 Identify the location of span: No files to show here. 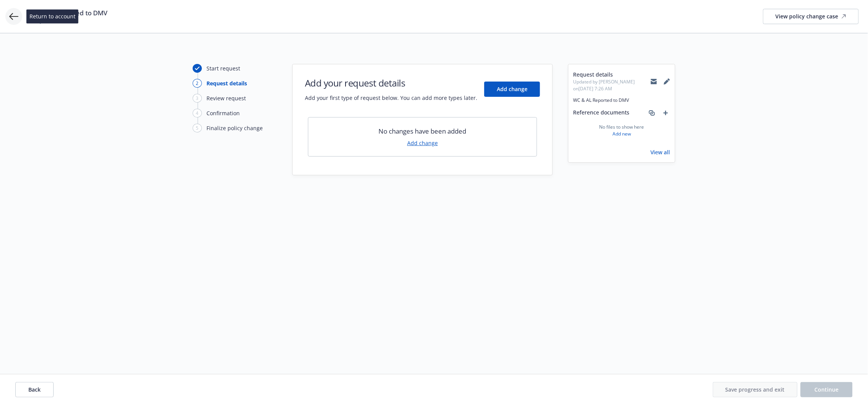
(621, 127).